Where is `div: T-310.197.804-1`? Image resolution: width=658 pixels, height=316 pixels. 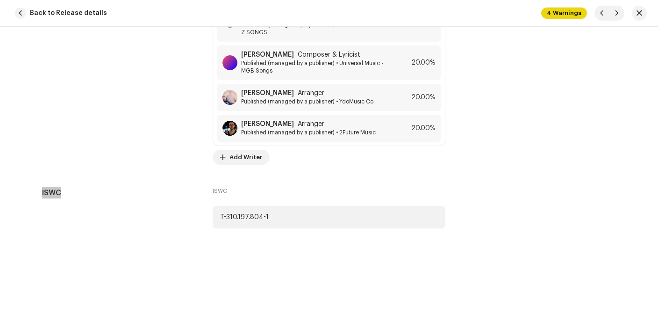
div: T-310.197.804-1 is located at coordinates (244, 217).